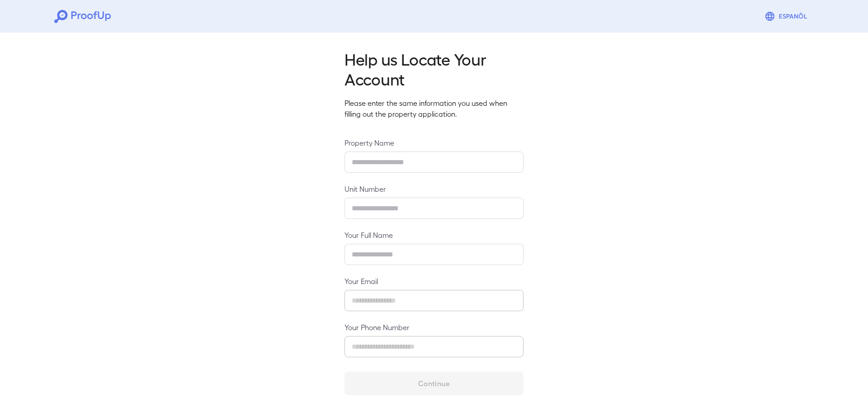  I want to click on label: Property Name, so click(434, 143).